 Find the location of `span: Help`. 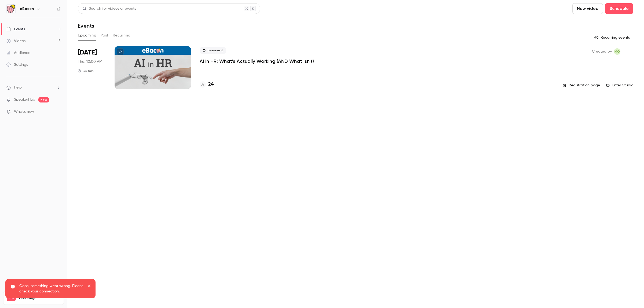

span: Help is located at coordinates (17, 87).